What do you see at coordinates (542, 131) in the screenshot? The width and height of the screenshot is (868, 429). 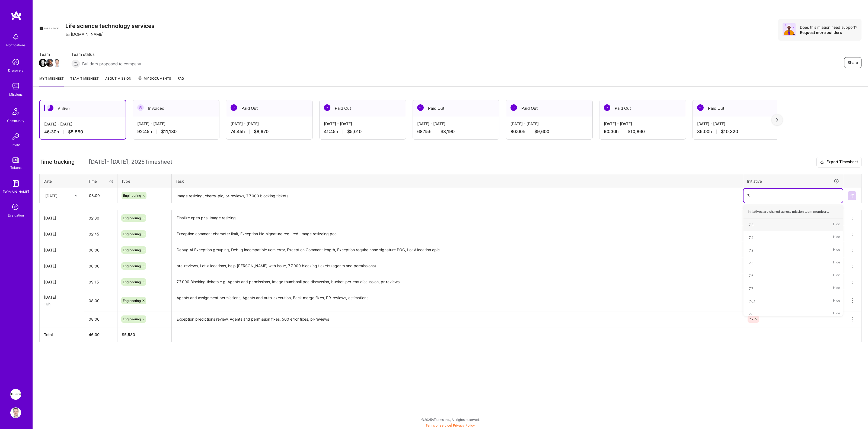 I see `span: $9,600` at bounding box center [542, 131].